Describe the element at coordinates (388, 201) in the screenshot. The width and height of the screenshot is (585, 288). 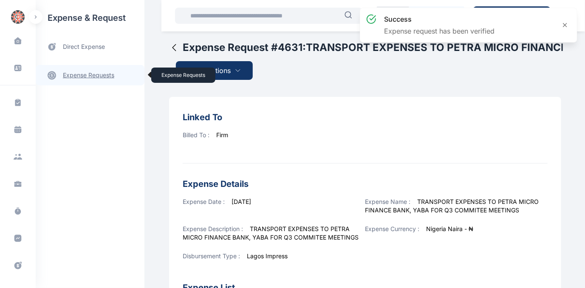
I see `span: Expense Name :` at that location.